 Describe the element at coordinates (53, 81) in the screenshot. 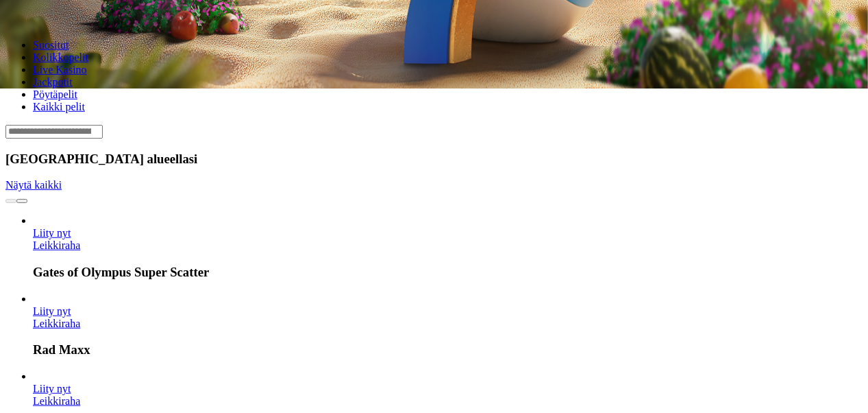

I see `span: Jackpotit` at that location.